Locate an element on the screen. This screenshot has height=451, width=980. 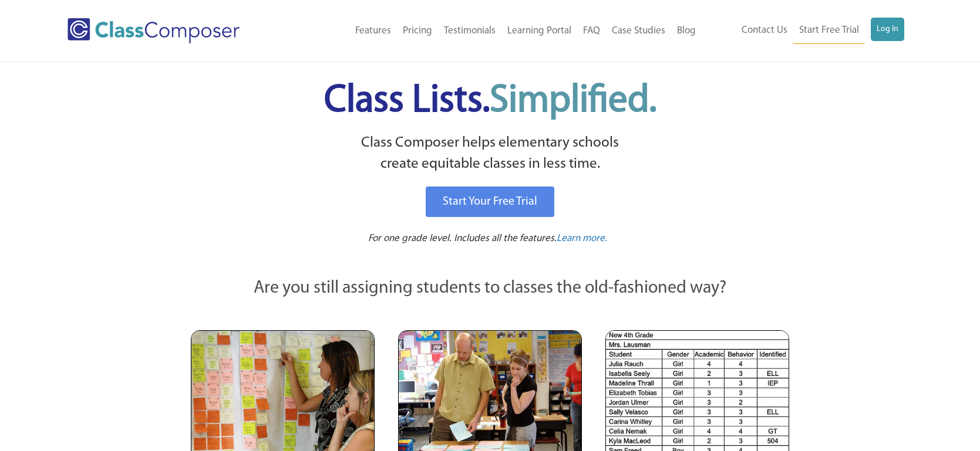
span: Class Lists. is located at coordinates (490, 101).